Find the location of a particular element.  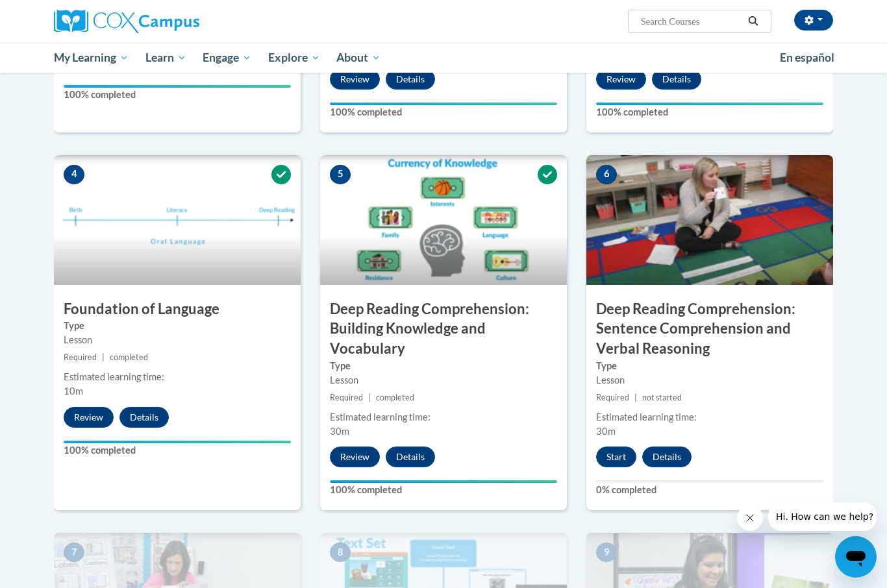

span: 10m is located at coordinates (73, 391).